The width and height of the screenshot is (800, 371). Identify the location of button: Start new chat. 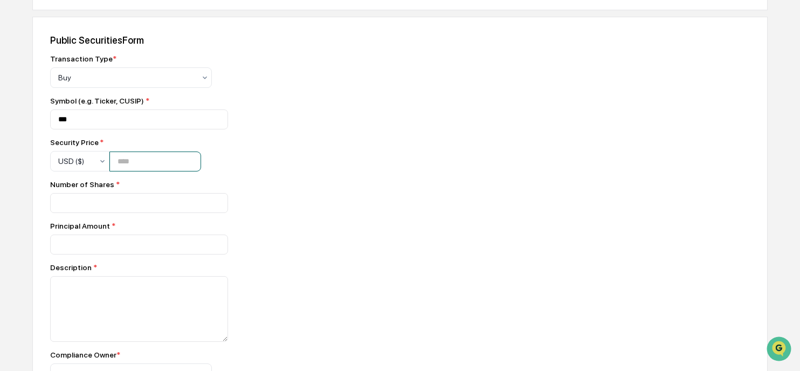
(190, 92).